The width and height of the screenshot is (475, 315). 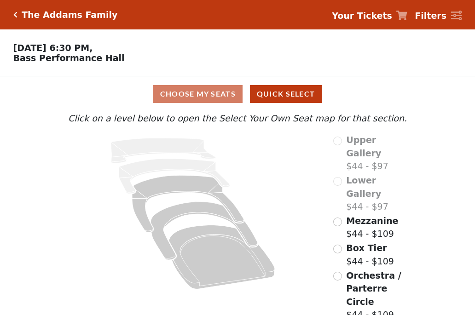 I want to click on p: Click on a level below to open the Select Your Own Seat map for that section., so click(x=237, y=118).